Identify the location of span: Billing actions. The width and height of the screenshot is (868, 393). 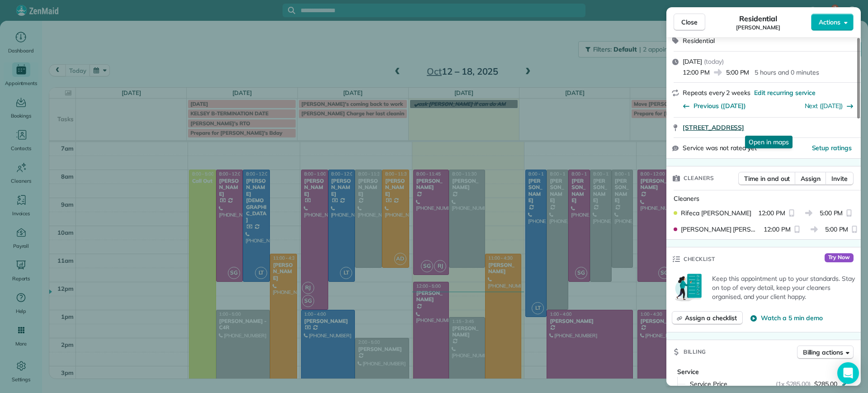
(823, 353).